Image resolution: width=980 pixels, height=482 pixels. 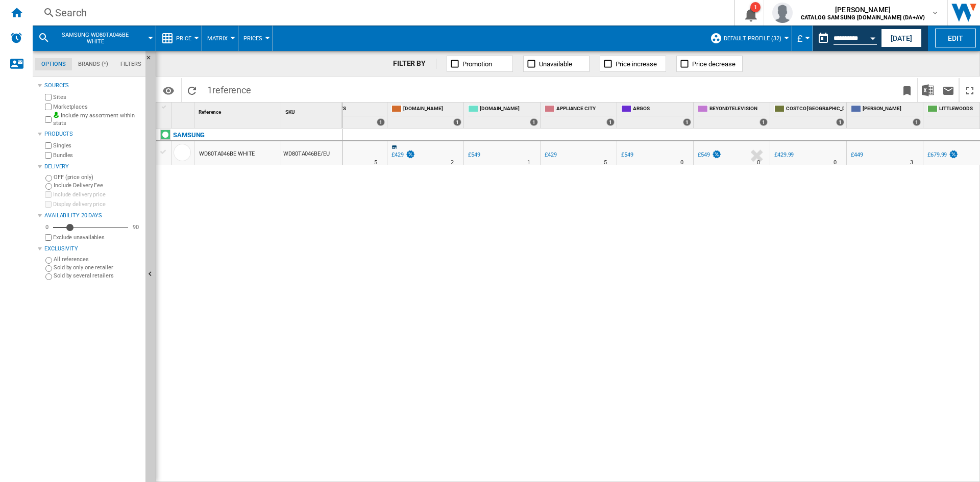 I want to click on button: md-calendar, so click(x=823, y=38).